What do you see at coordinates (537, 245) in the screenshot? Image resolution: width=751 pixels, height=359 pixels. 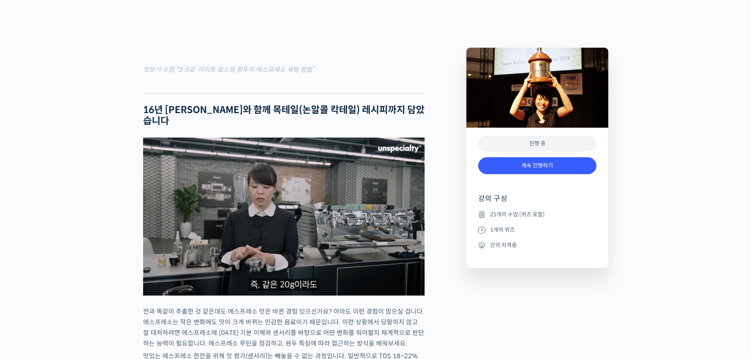 I see `li: 강의 자격증` at bounding box center [537, 245].